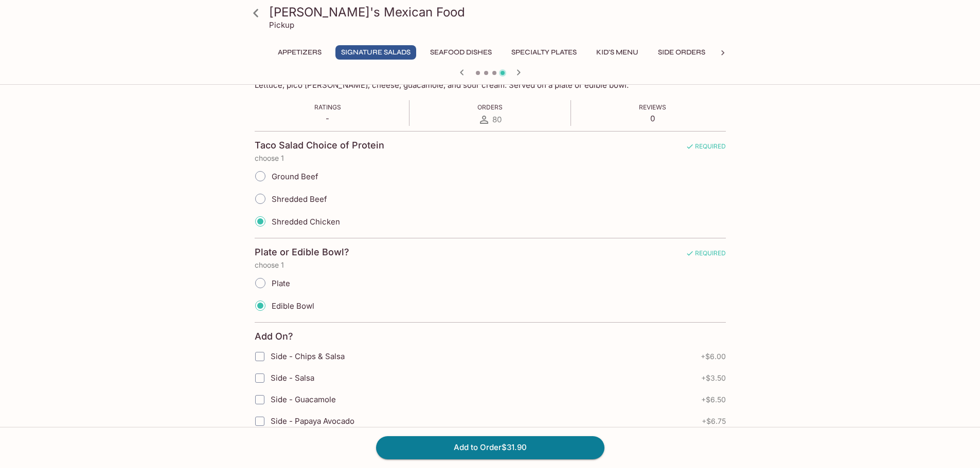 The height and width of the screenshot is (468, 980). What do you see at coordinates (544, 53) in the screenshot?
I see `button: Specialty Plates` at bounding box center [544, 53].